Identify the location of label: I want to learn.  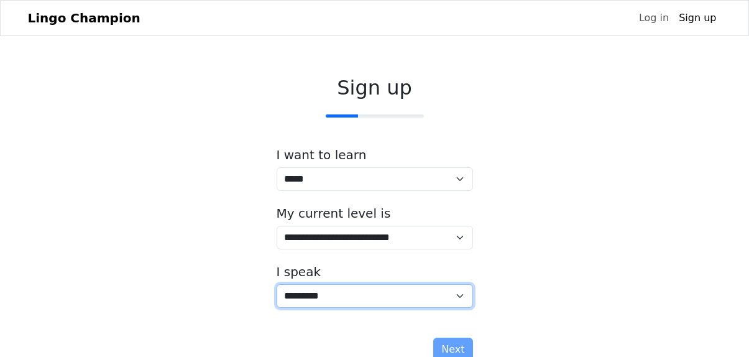
(321, 155).